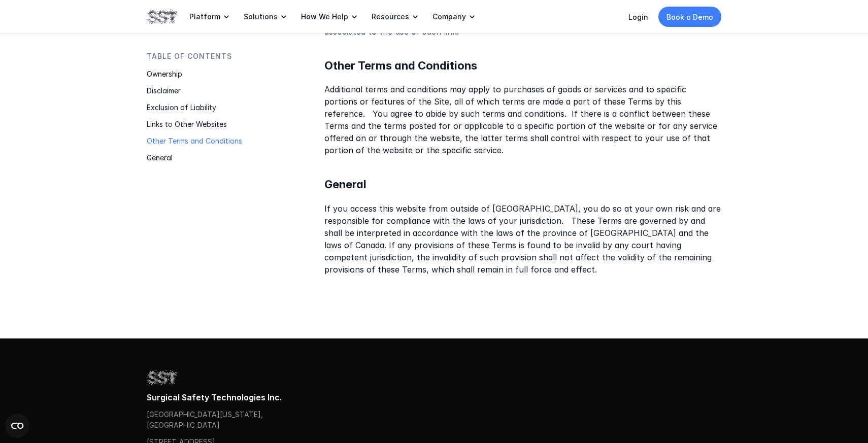 This screenshot has width=868, height=443. I want to click on p: Disclaimer, so click(210, 90).